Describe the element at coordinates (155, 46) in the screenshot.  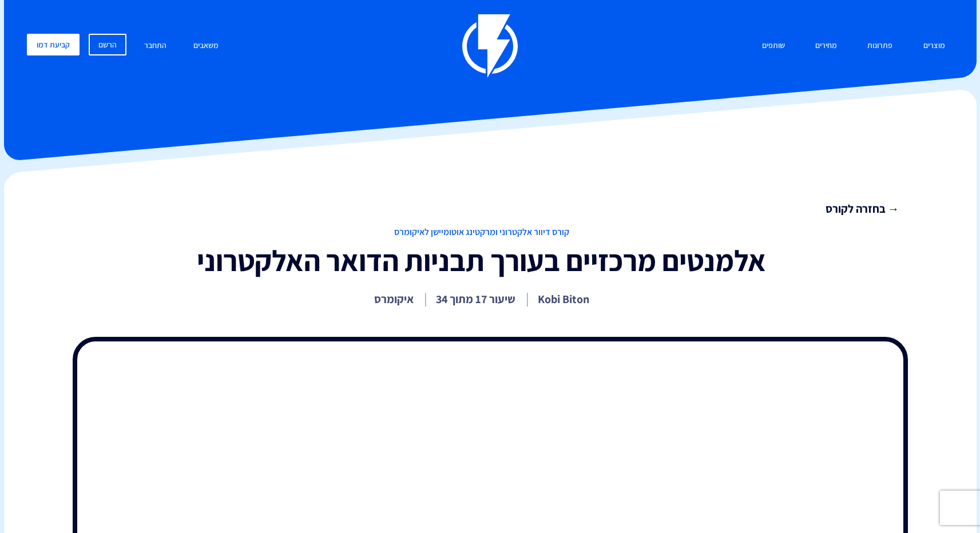
I see `a: התחבר` at that location.